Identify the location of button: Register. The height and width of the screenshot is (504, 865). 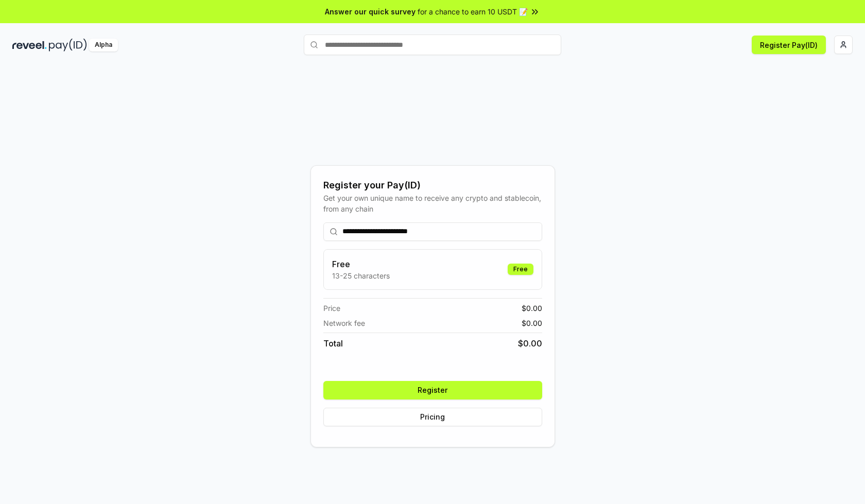
(433, 390).